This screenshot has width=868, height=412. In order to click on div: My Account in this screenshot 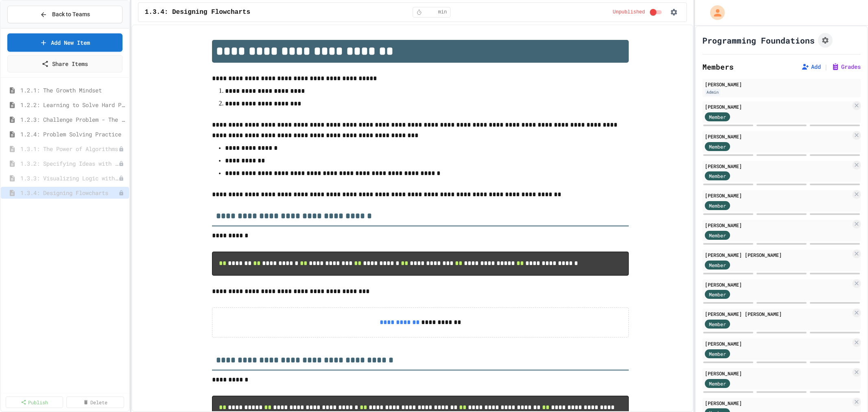, I will do `click(714, 13)`.